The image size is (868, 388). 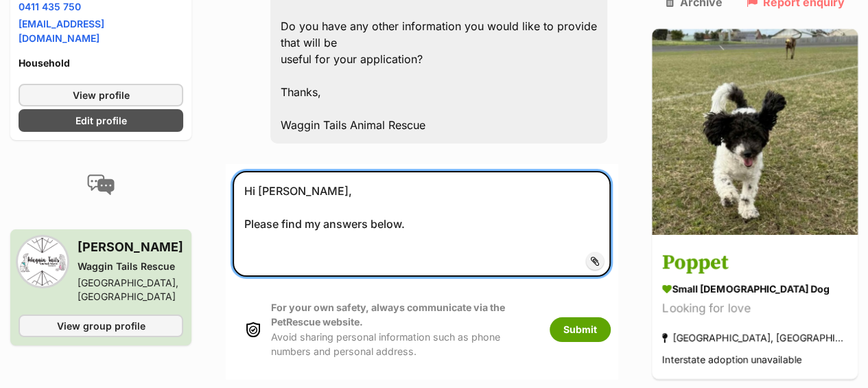 I want to click on p: Avoid sharing personal information such as phone numbers and personal address., so click(x=403, y=329).